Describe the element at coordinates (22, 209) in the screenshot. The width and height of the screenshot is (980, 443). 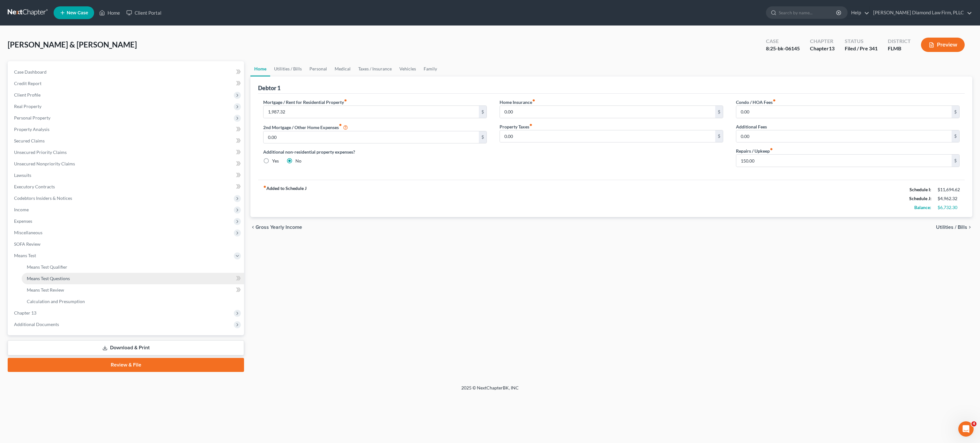
I see `span: Income` at that location.